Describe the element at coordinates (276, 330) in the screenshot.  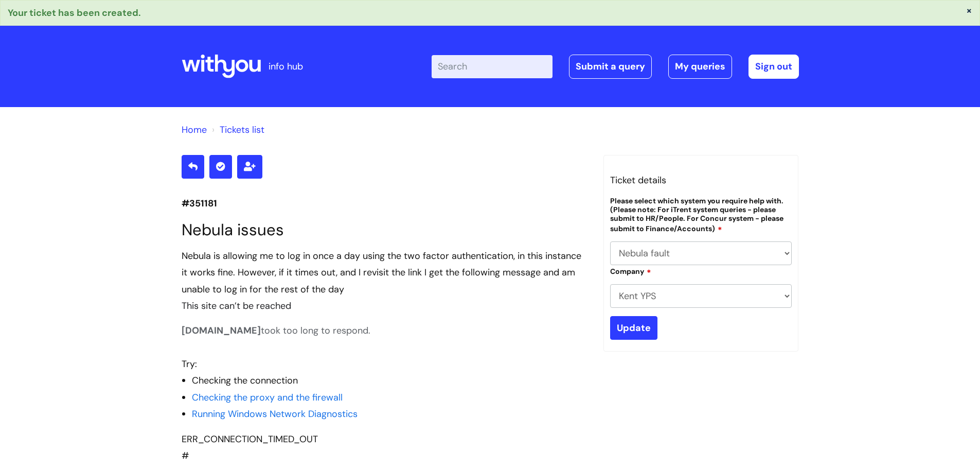
I see `div: took too long to respond.` at that location.